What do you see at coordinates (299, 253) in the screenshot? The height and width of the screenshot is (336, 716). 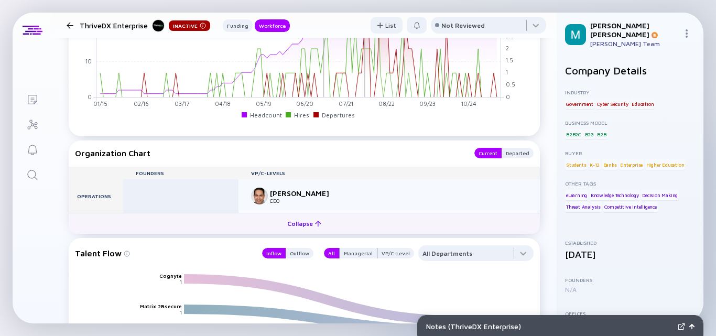 I see `div: Outflow` at bounding box center [299, 253].